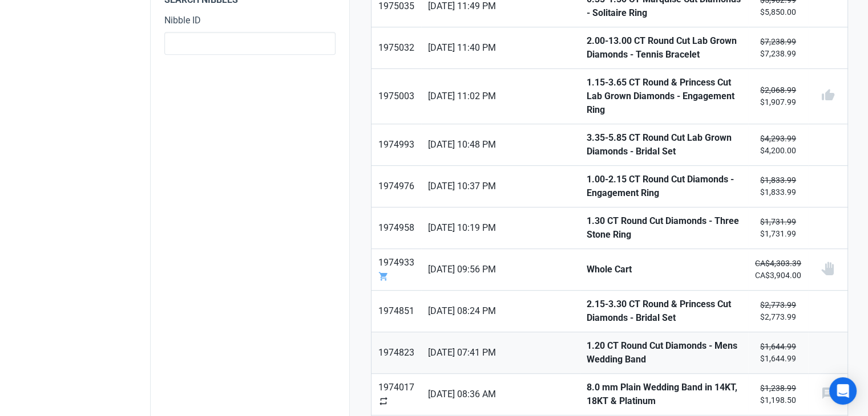 This screenshot has width=868, height=416. I want to click on a: 1974976, so click(396, 186).